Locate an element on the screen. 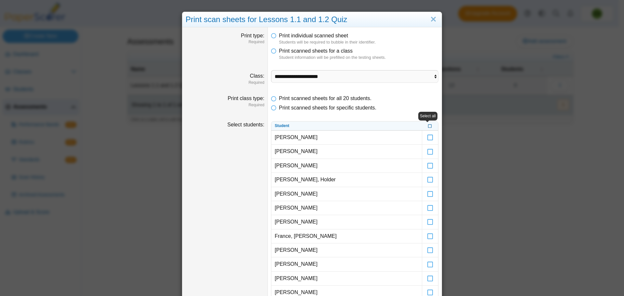 This screenshot has height=296, width=624. span: Print individual scanned sheet is located at coordinates (313, 35).